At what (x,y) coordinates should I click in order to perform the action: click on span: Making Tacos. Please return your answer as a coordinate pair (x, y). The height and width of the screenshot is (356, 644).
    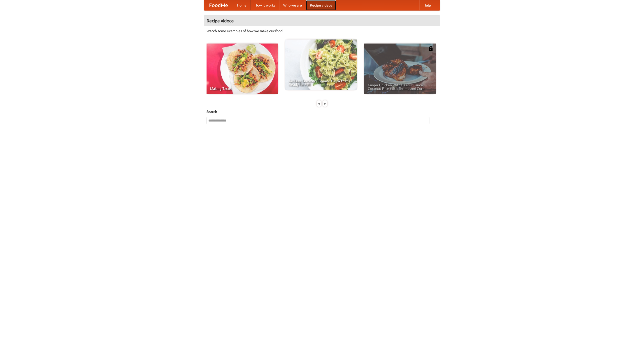
    Looking at the image, I should click on (242, 89).